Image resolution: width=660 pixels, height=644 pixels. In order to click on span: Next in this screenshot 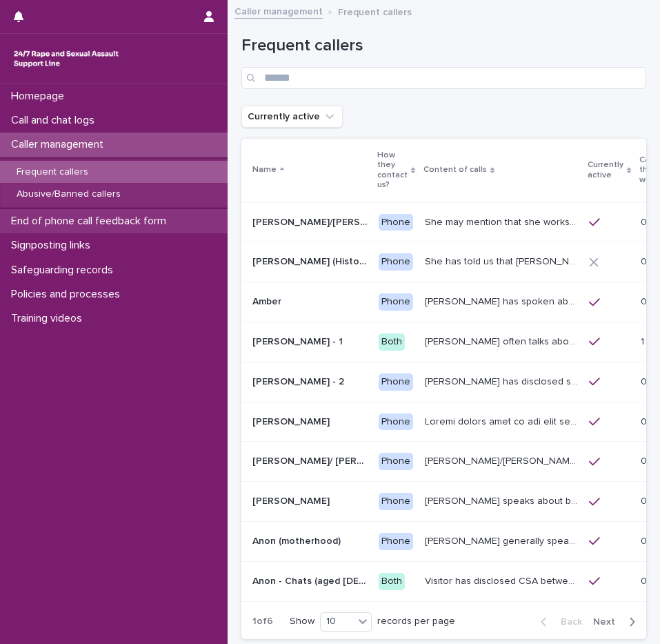, I will do `click(608, 622)`.